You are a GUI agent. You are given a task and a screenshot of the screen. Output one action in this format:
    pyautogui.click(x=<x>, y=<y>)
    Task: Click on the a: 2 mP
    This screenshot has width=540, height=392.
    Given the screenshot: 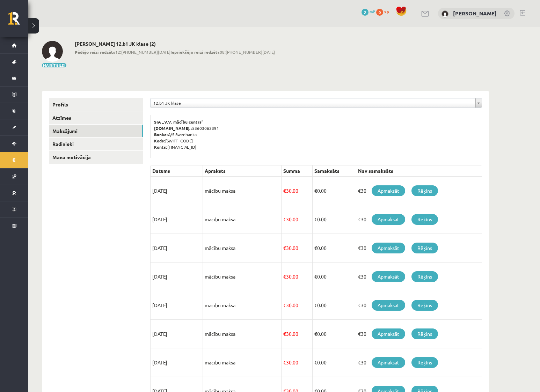 What is the action you would take?
    pyautogui.click(x=368, y=11)
    